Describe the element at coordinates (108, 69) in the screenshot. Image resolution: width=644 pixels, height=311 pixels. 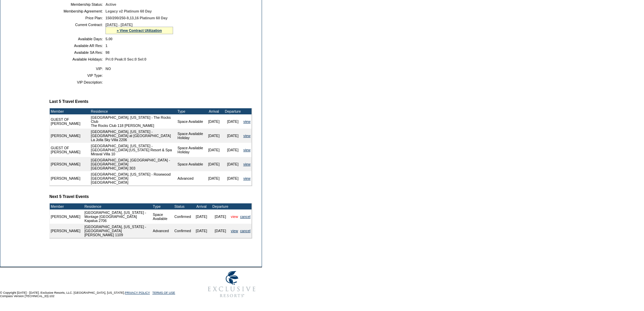
I see `span: NO` at that location.